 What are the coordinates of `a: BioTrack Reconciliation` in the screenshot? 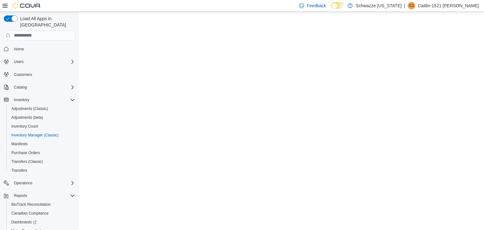 It's located at (31, 204).